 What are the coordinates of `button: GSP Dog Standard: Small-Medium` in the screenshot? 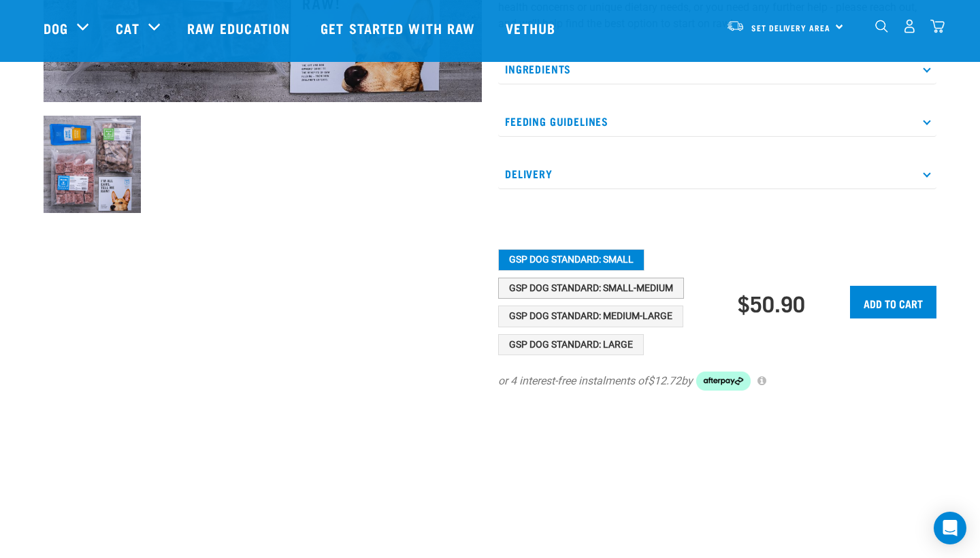 It's located at (591, 289).